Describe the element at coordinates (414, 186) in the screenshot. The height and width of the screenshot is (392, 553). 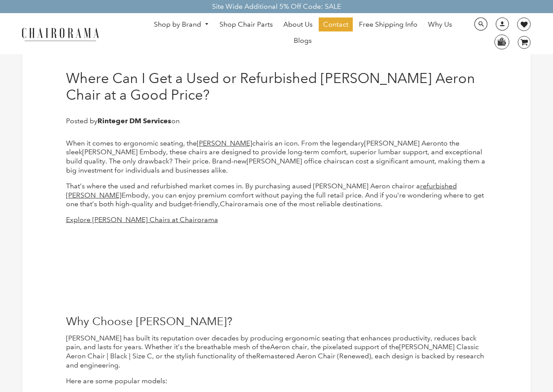
I see `span: or a` at that location.